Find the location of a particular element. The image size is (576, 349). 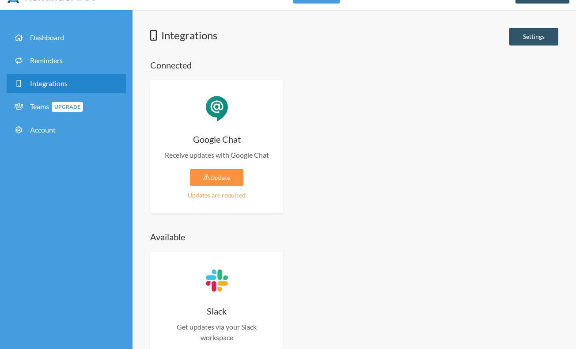

a: Integrations is located at coordinates (66, 83).